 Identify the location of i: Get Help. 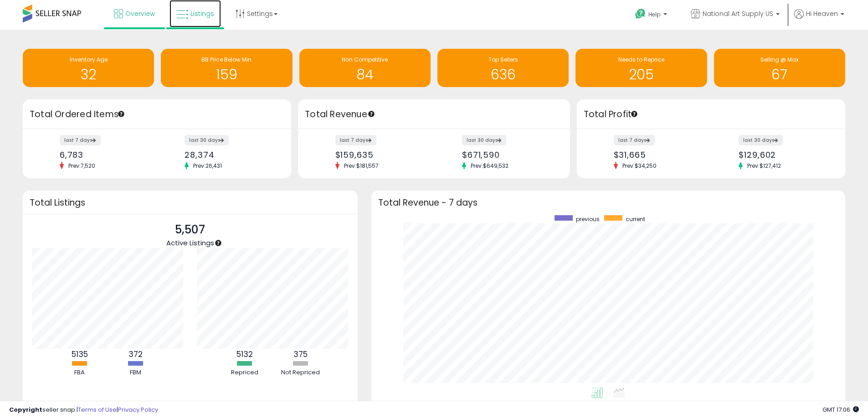
(640, 14).